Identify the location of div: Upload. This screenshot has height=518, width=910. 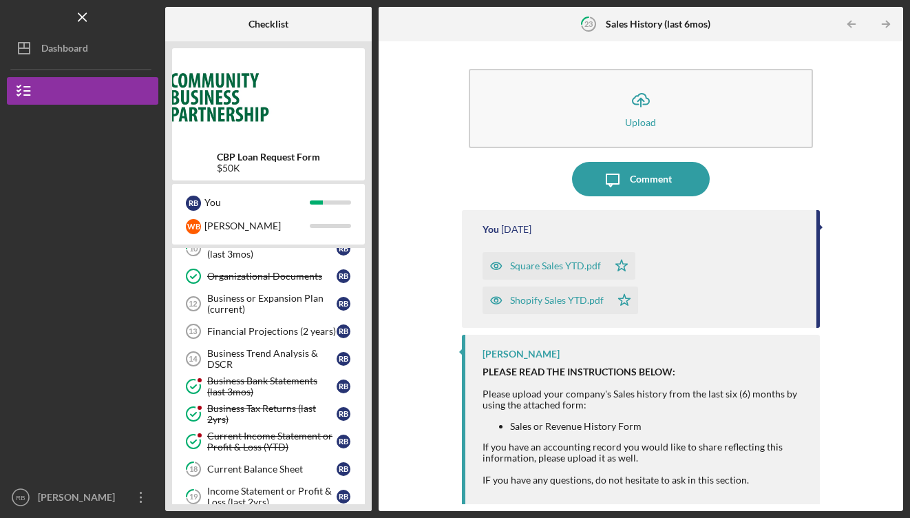
(640, 122).